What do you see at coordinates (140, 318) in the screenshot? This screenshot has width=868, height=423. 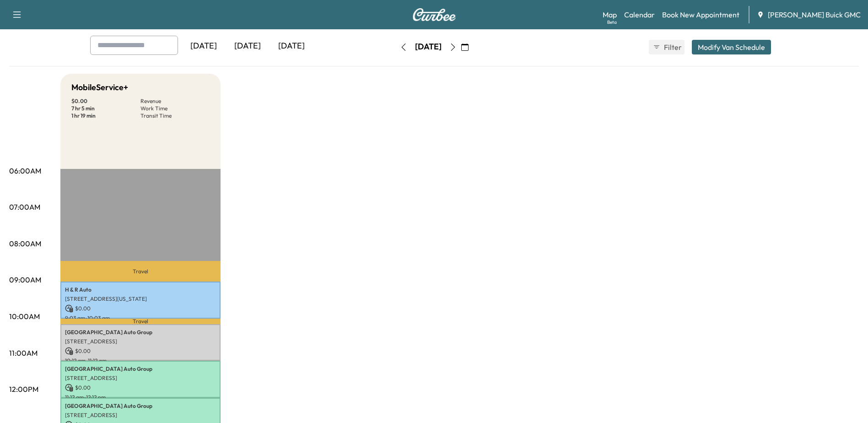 I see `p: 9:03 am - 10:03 am` at bounding box center [140, 318].